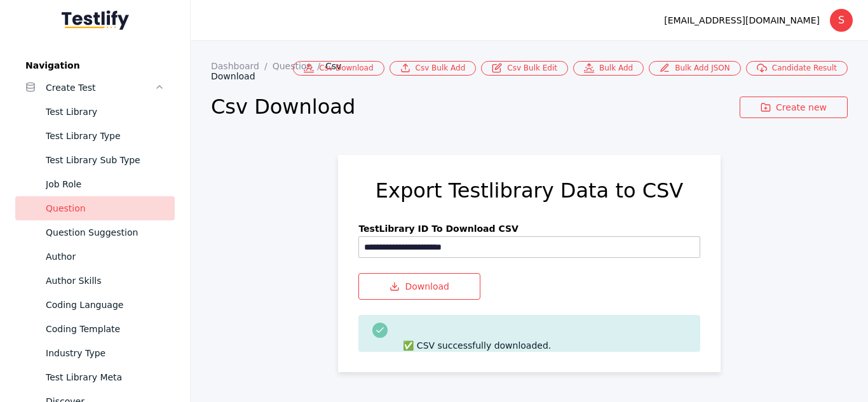 The height and width of the screenshot is (402, 868). What do you see at coordinates (100, 88) in the screenshot?
I see `div: Create Test` at bounding box center [100, 88].